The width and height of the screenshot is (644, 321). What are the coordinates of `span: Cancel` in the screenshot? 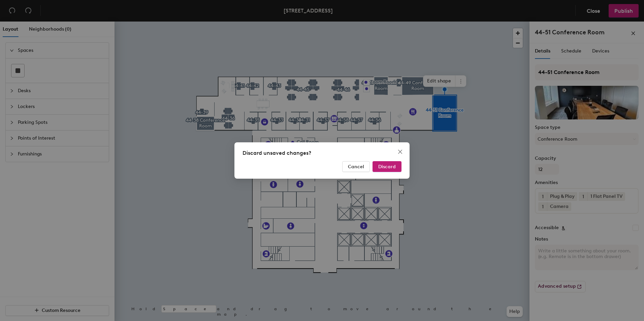 It's located at (356, 166).